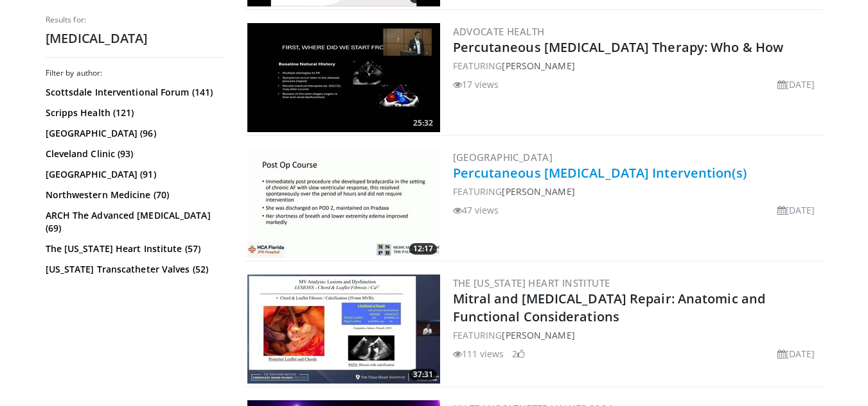  I want to click on a: Cleveland Clinic (93), so click(134, 154).